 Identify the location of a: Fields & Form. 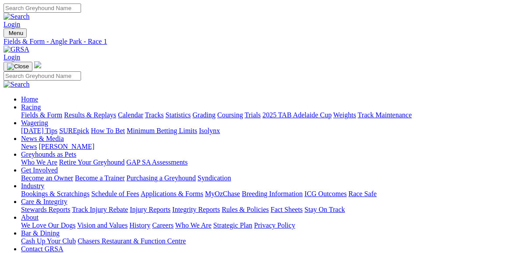
(42, 115).